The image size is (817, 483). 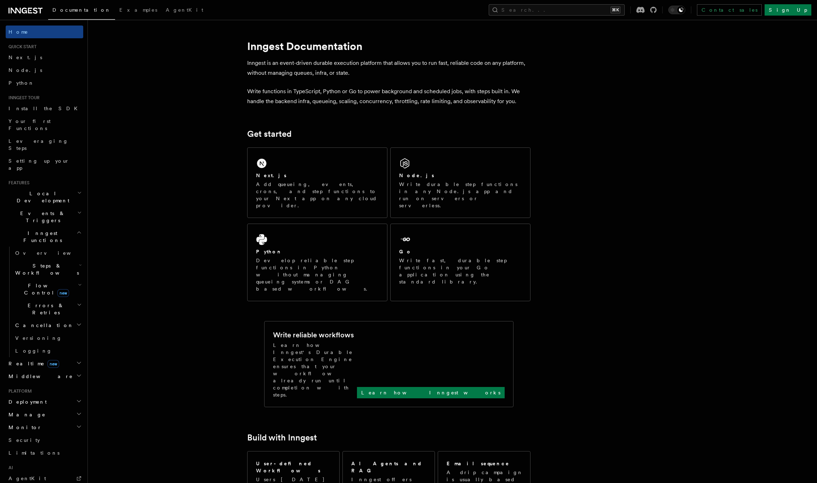 What do you see at coordinates (44, 302) in the screenshot?
I see `div: Inngest Functions` at bounding box center [44, 302].